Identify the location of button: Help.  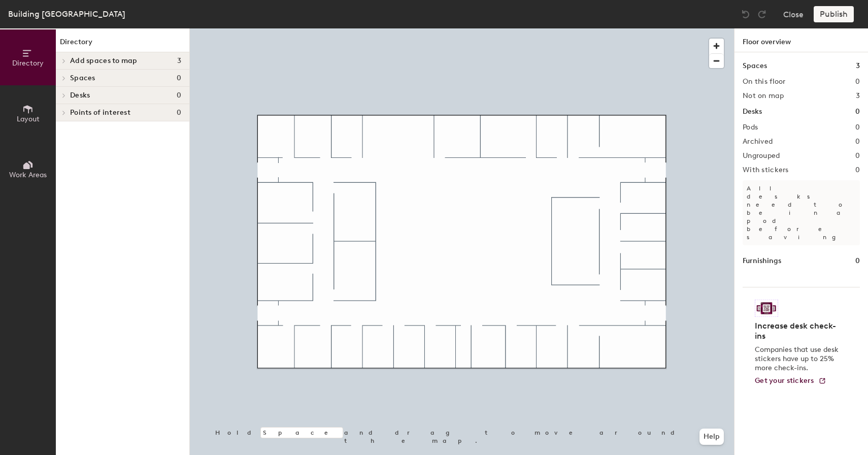
(712, 437).